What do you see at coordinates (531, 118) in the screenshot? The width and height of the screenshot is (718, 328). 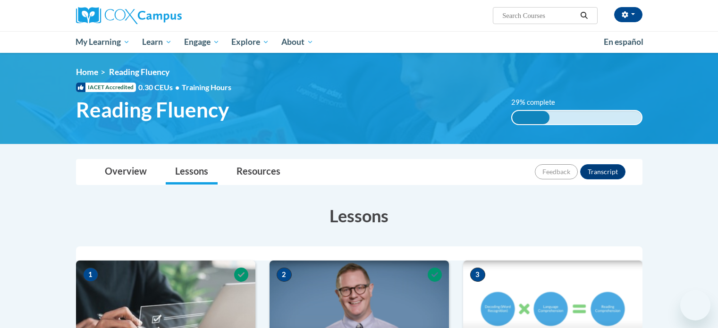 I see `div: 29% complete` at bounding box center [531, 118].